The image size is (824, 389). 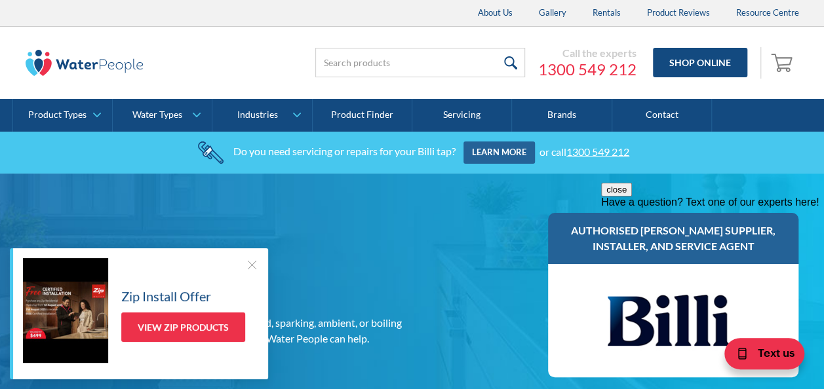 I want to click on a: Product Finder, so click(x=363, y=115).